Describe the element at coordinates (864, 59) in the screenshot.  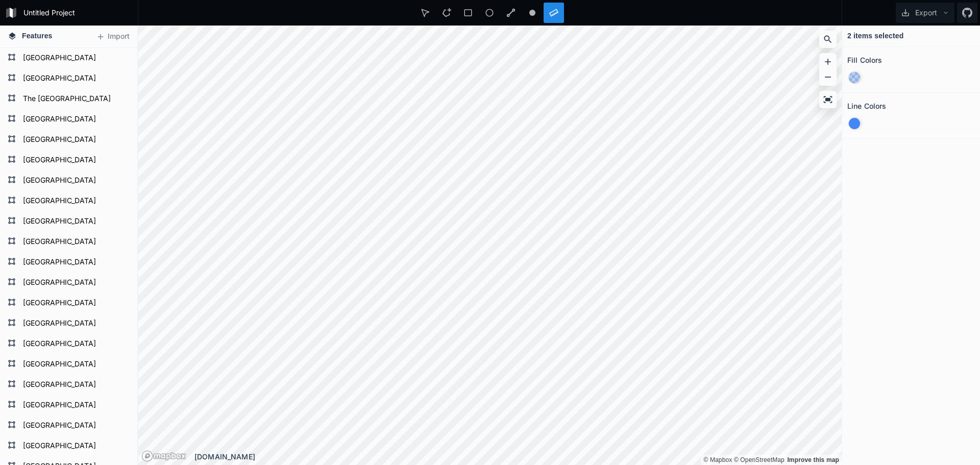
I see `h2: Fill Colors` at that location.